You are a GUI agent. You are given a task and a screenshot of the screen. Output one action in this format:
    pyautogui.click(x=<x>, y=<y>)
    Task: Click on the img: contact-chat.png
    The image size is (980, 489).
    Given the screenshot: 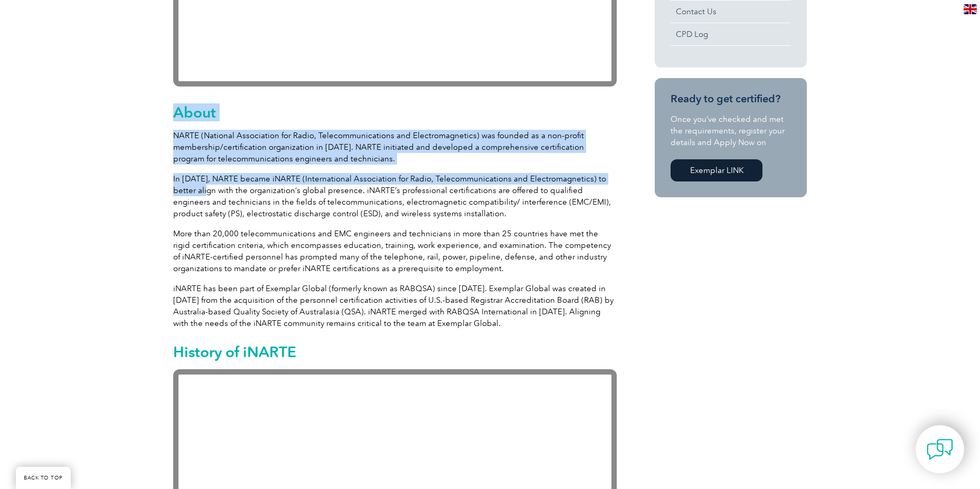 What is the action you would take?
    pyautogui.click(x=940, y=450)
    